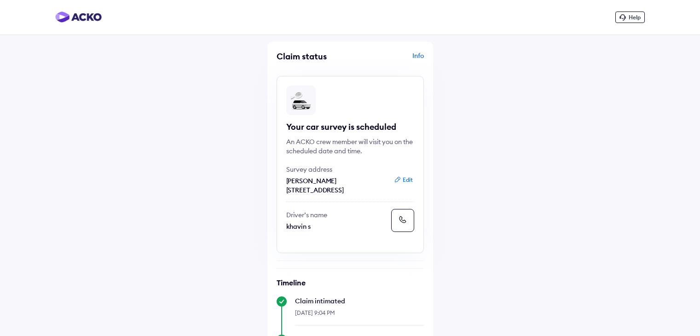 Image resolution: width=700 pixels, height=336 pixels. I want to click on div: Claim intimated, so click(360, 301).